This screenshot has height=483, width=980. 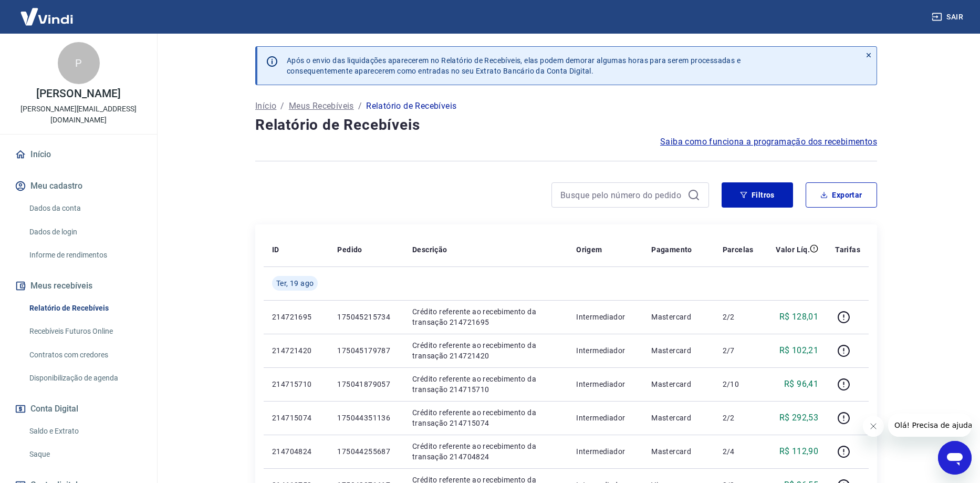 What do you see at coordinates (738, 384) in the screenshot?
I see `p: 2/10` at bounding box center [738, 384].